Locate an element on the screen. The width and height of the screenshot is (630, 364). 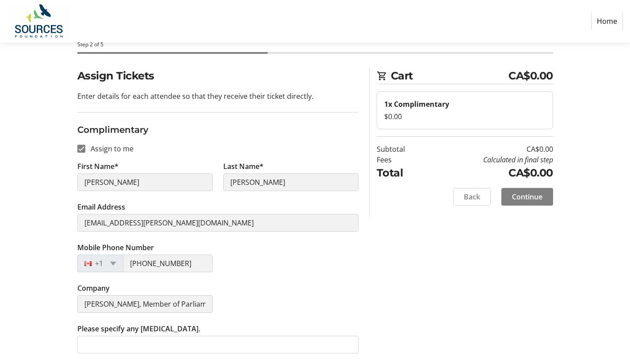
span: Continue is located at coordinates (527, 197).